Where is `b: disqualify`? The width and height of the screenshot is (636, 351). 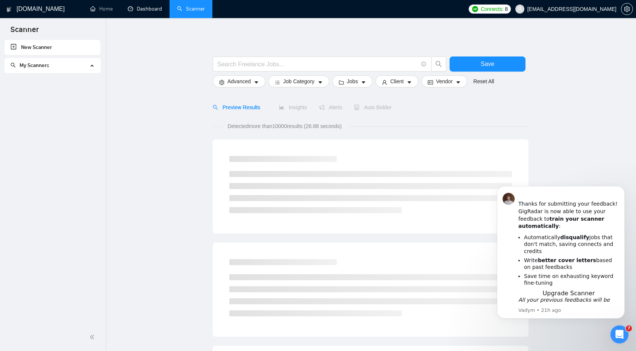
b: disqualify is located at coordinates (89, 62).